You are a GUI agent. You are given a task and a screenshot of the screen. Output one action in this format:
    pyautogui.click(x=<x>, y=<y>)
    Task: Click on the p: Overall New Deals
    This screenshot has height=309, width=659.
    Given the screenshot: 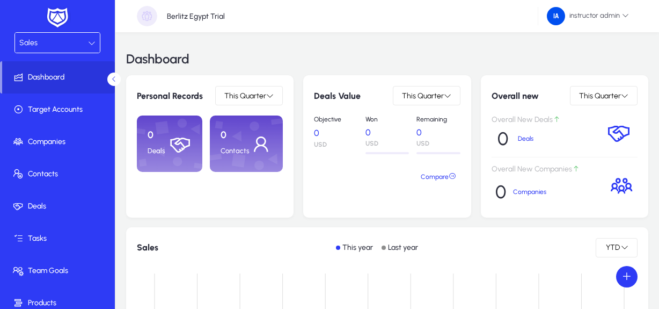 What is the action you would take?
    pyautogui.click(x=544, y=120)
    